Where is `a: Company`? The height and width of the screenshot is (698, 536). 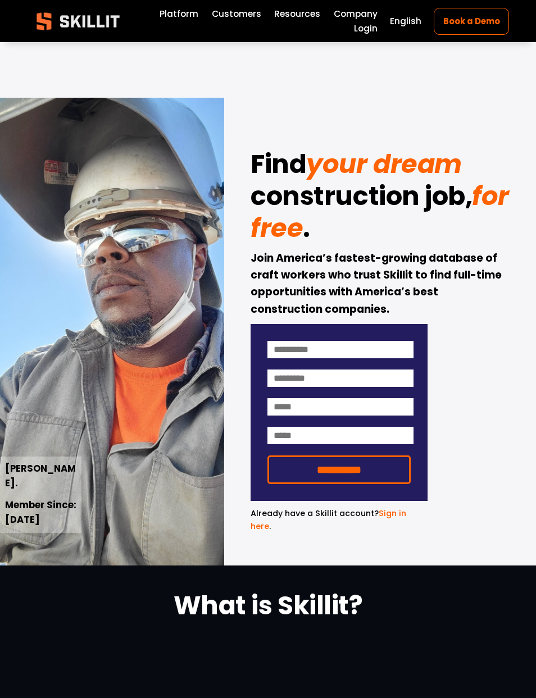
a: Company is located at coordinates (356, 13).